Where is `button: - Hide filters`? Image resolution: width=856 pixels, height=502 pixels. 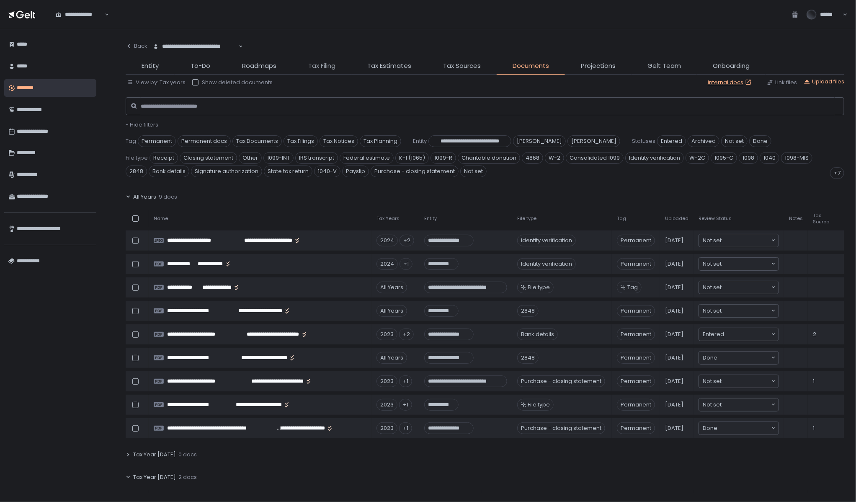
button: - Hide filters is located at coordinates (142, 125).